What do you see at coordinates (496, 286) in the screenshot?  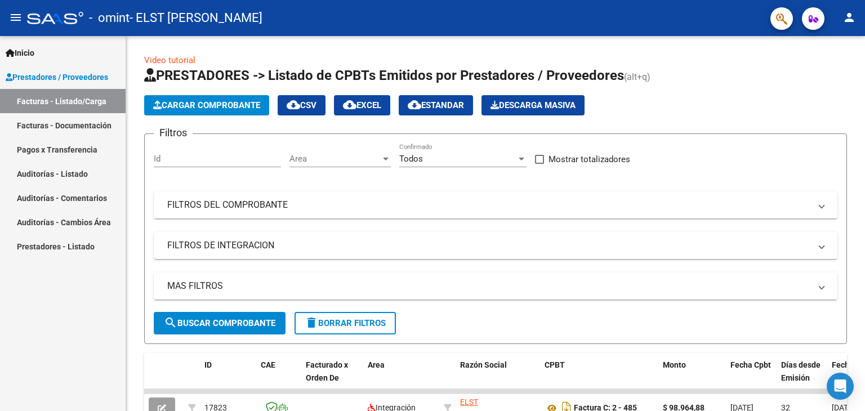 I see `mat-expansion-panel-header: MAS FILTROS` at bounding box center [496, 286].